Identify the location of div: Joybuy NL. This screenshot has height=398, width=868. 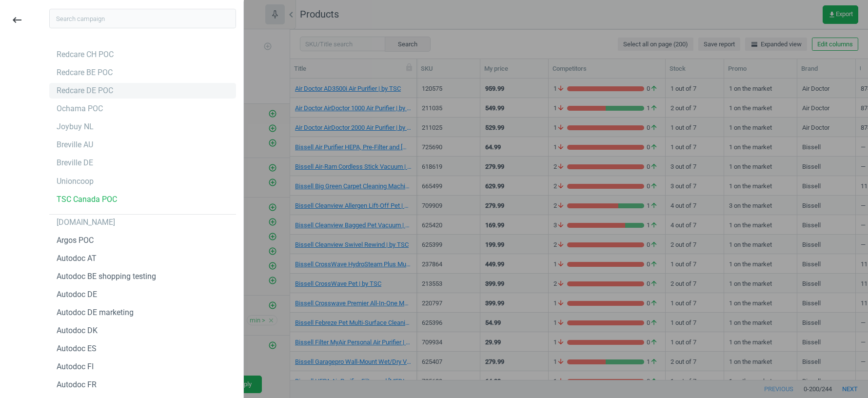
(75, 127).